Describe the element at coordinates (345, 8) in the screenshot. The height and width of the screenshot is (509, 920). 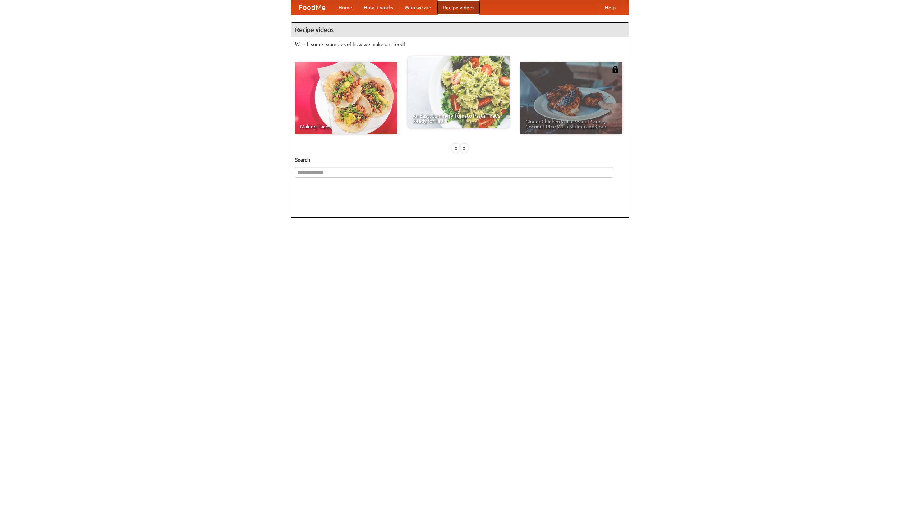
I see `a: Home` at that location.